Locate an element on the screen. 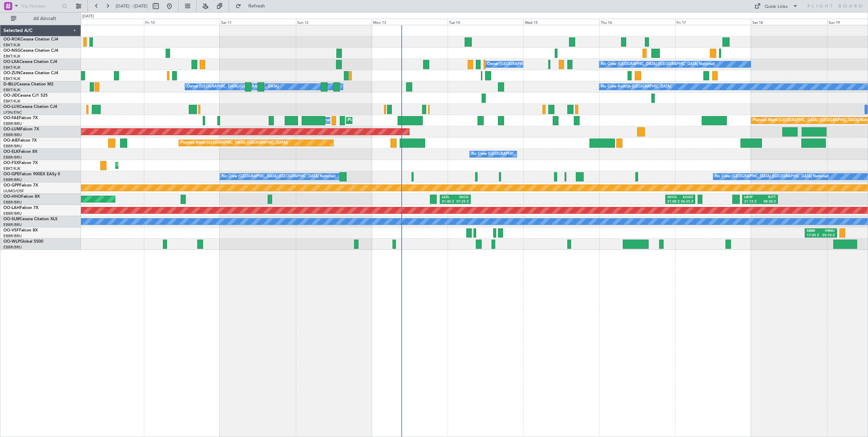 Image resolution: width=868 pixels, height=437 pixels. div: Sun 12 is located at coordinates (334, 22).